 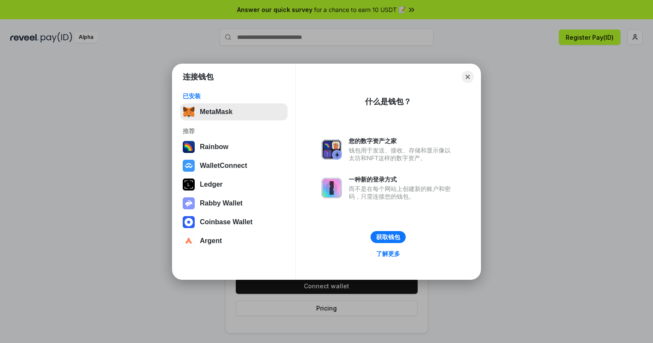 What do you see at coordinates (388, 254) in the screenshot?
I see `a: 了解更多` at bounding box center [388, 254].